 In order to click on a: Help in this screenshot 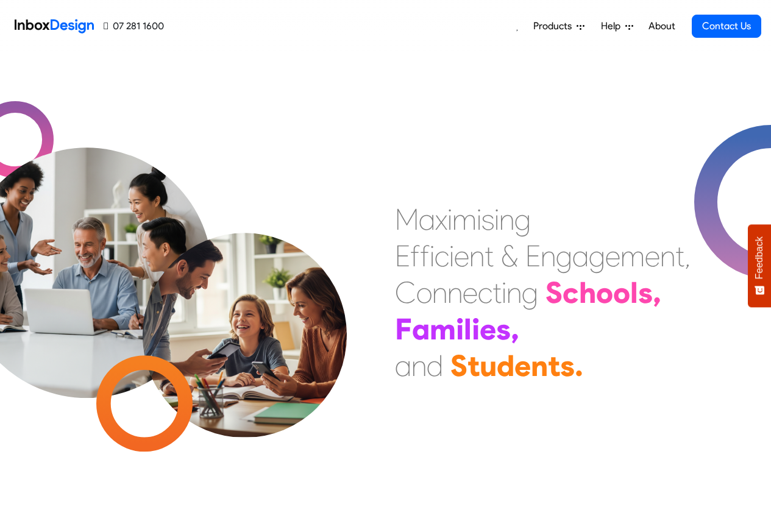, I will do `click(617, 26)`.